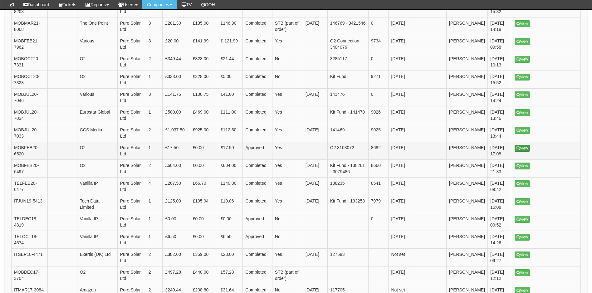  I want to click on td: MOBOCT20-7331, so click(30, 62).